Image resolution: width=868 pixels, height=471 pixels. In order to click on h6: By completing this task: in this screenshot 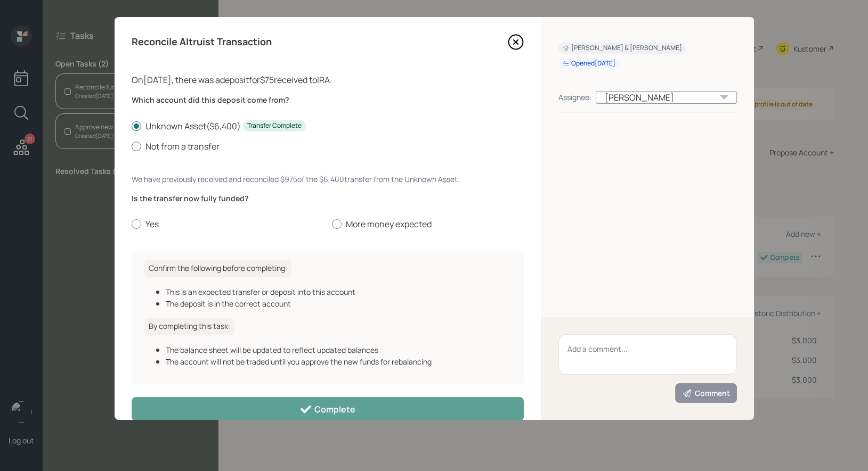, I will do `click(189, 327)`.